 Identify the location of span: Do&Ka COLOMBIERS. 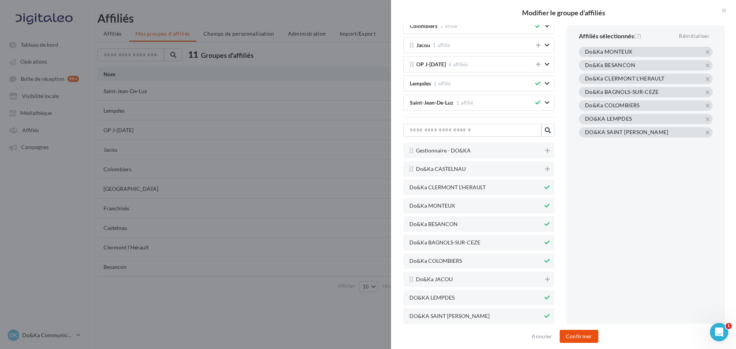
(435, 261).